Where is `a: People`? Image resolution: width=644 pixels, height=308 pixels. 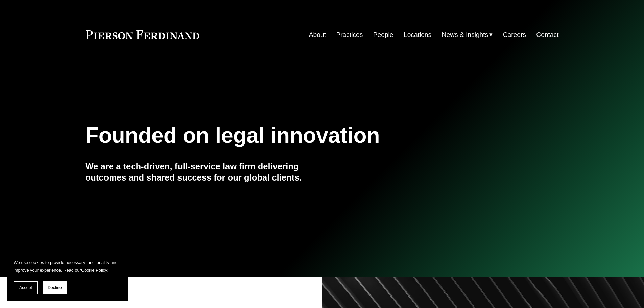 a: People is located at coordinates (383, 35).